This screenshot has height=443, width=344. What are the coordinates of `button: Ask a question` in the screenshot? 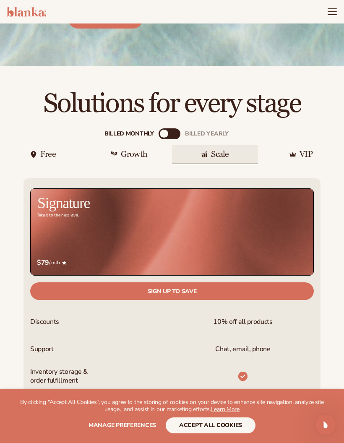 It's located at (129, 272).